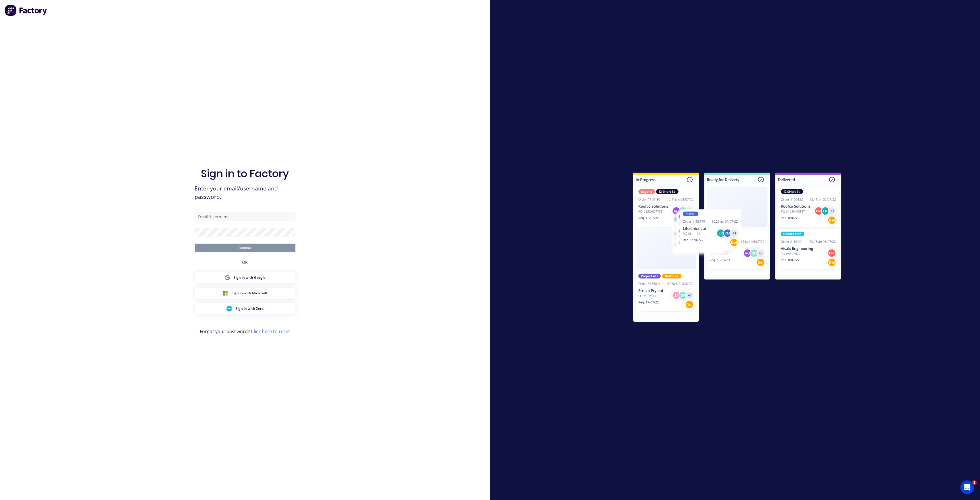  Describe the element at coordinates (26, 11) in the screenshot. I see `img: Factory` at that location.